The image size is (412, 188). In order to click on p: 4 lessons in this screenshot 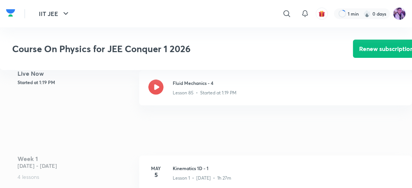, I will do `click(75, 177)`.